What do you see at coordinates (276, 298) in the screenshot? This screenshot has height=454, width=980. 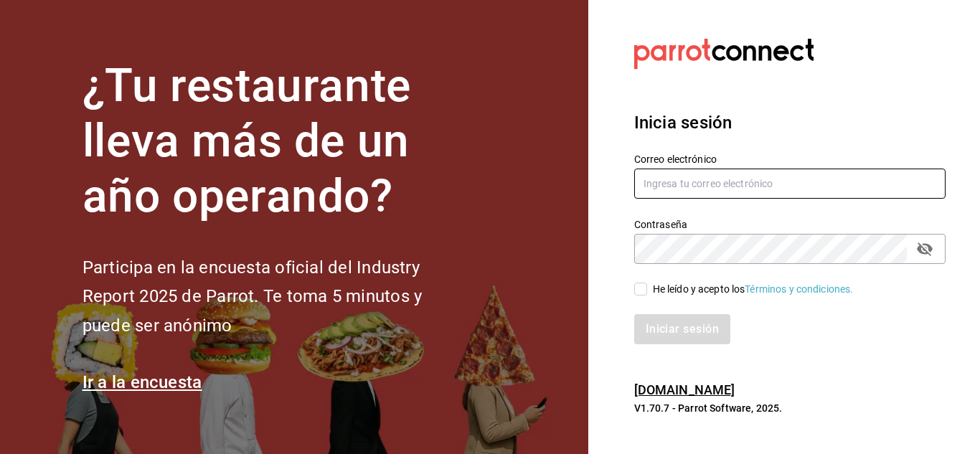 I see `h2: Participa en la encuesta oficial del Industry Report 2025 de Parrot. Te toma 5 minutos y puede se...` at bounding box center [276, 298].